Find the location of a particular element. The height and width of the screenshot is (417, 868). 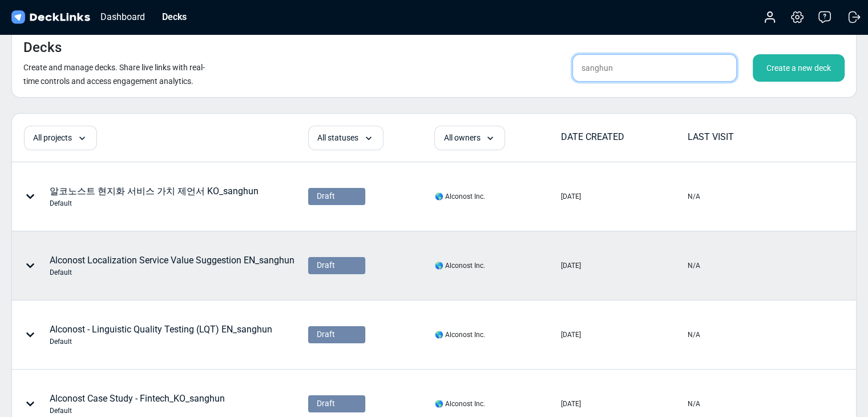

div: DATE CREATED is located at coordinates (624, 137).